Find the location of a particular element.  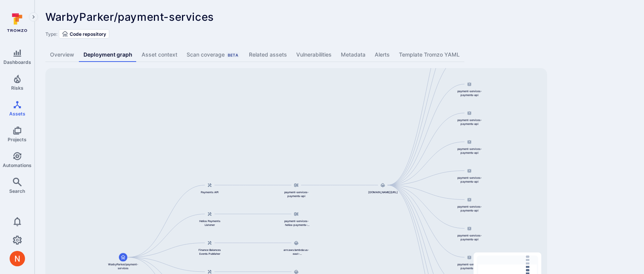

a: Asset context is located at coordinates (159, 55).